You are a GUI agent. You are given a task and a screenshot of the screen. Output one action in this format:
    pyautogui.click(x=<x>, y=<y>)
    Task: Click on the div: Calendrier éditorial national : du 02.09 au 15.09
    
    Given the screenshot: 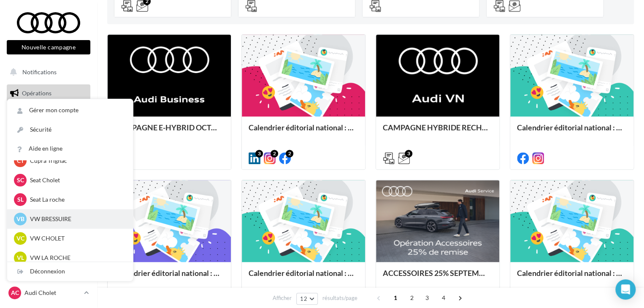 What is the action you would take?
    pyautogui.click(x=303, y=277)
    